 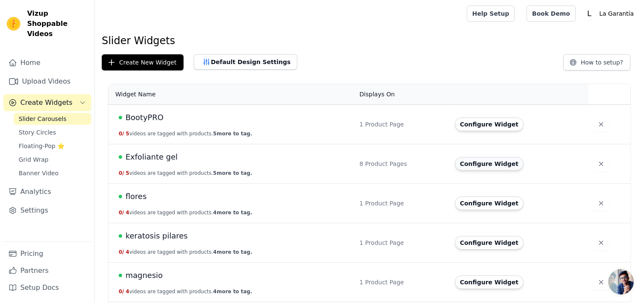 What do you see at coordinates (58, 24) in the screenshot?
I see `span: Vizup Shoppable Videos` at bounding box center [58, 24].